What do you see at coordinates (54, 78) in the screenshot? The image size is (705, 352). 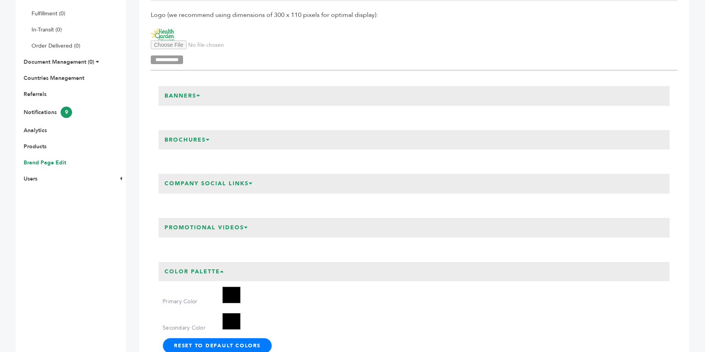 I see `a: Countries Management` at bounding box center [54, 78].